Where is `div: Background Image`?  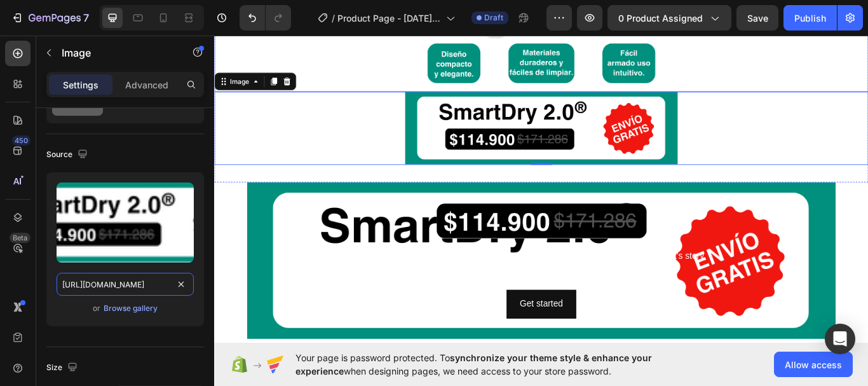 div: Background Image is located at coordinates (381, 266).